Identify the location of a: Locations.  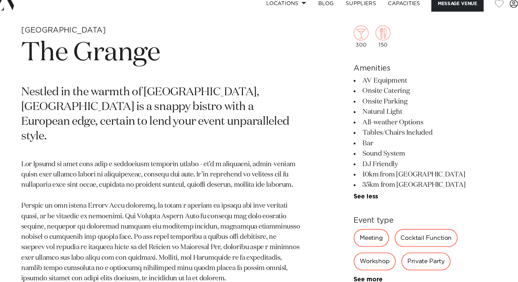
(294, 14).